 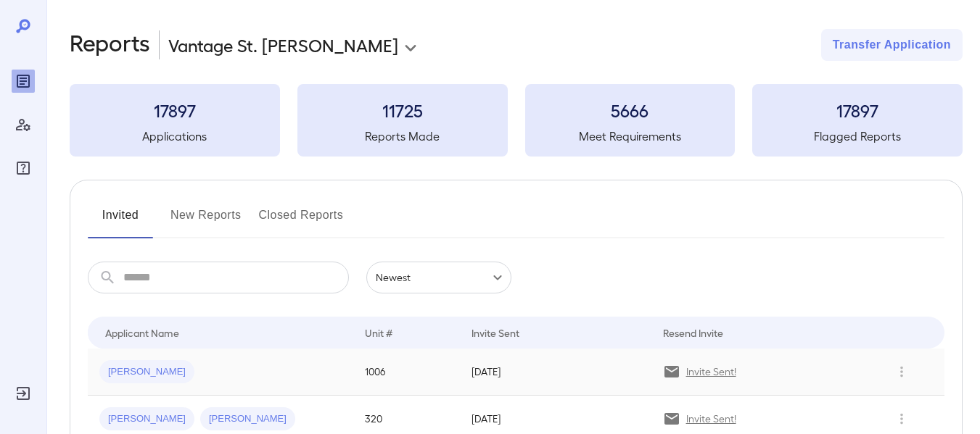 I want to click on h2: Reports, so click(x=109, y=45).